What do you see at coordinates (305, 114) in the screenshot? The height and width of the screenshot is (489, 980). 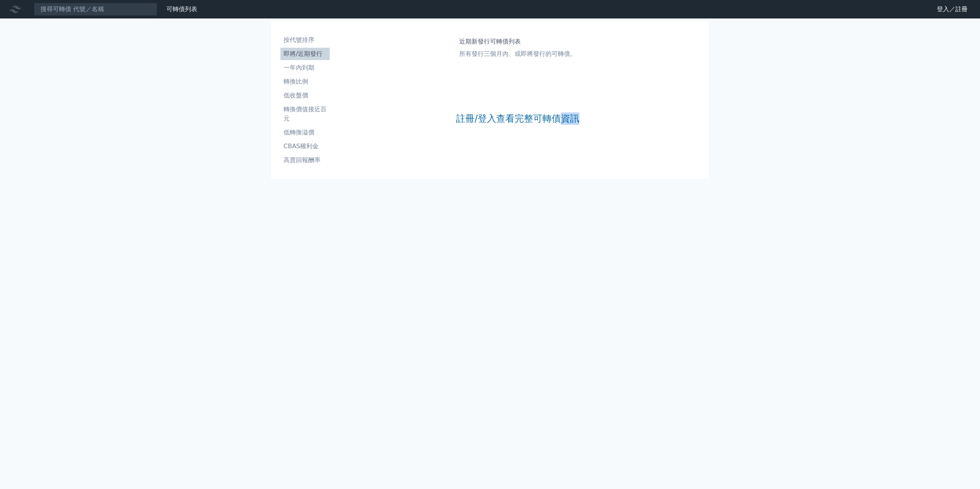 I see `li: 轉換價值接近百元` at bounding box center [305, 114].